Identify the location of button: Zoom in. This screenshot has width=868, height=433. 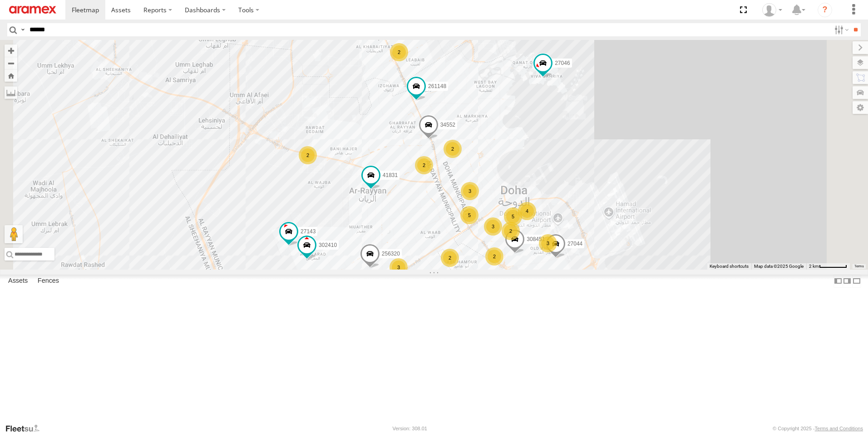
(11, 50).